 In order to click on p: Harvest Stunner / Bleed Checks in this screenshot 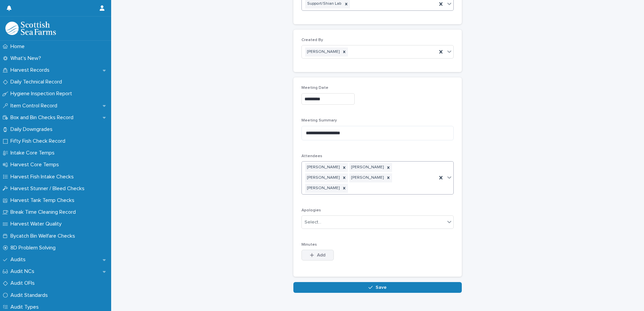, I will do `click(49, 188)`.